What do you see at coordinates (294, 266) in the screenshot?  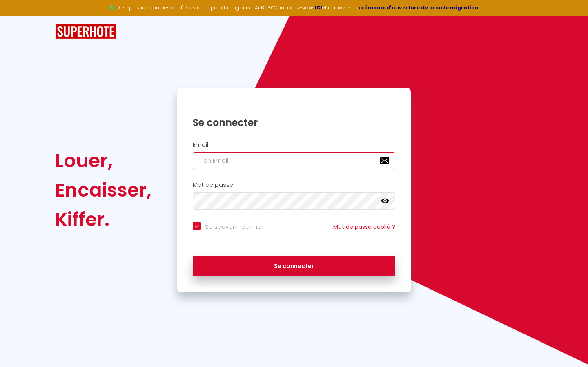 I see `button: Se connecter` at bounding box center [294, 266].